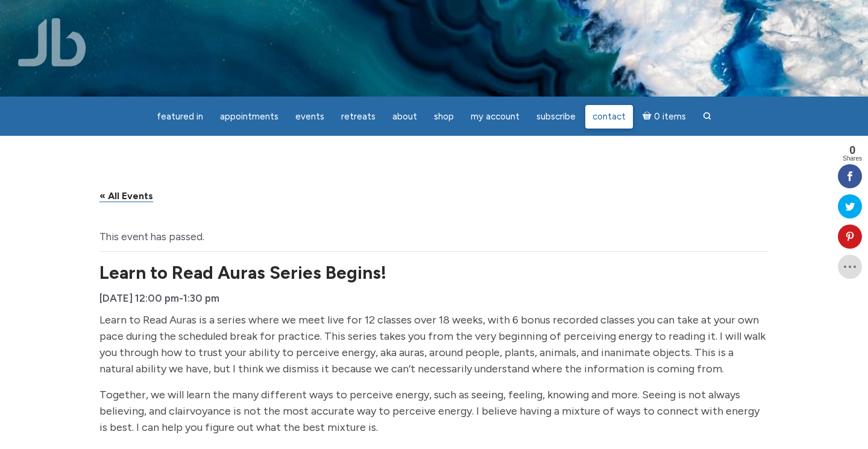 This screenshot has width=868, height=449. I want to click on a: Events, so click(310, 116).